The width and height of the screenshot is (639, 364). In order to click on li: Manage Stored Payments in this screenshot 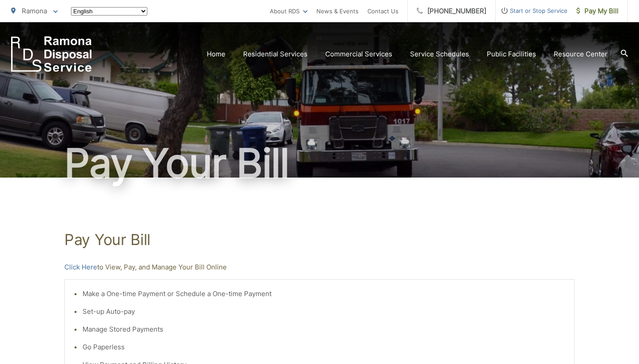, I will do `click(324, 329)`.